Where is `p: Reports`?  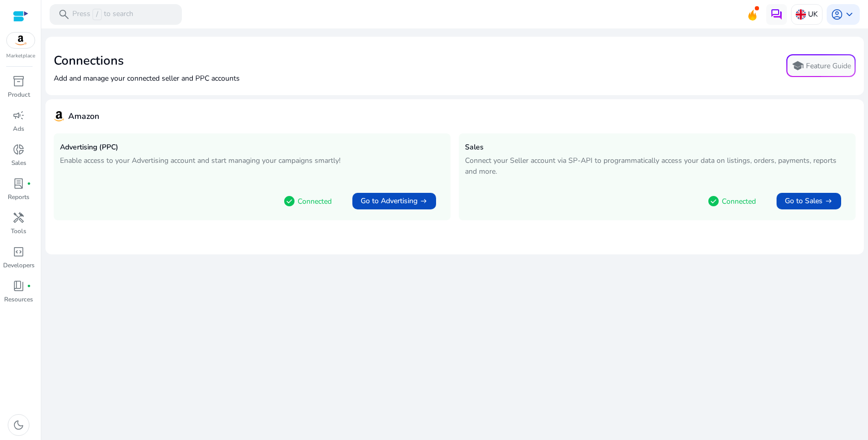
p: Reports is located at coordinates (19, 197).